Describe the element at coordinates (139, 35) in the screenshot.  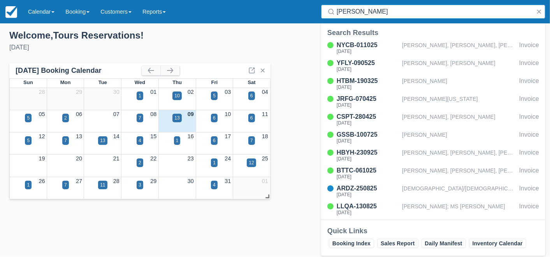
I see `div: Welcome , Tours Reservations !` at that location.